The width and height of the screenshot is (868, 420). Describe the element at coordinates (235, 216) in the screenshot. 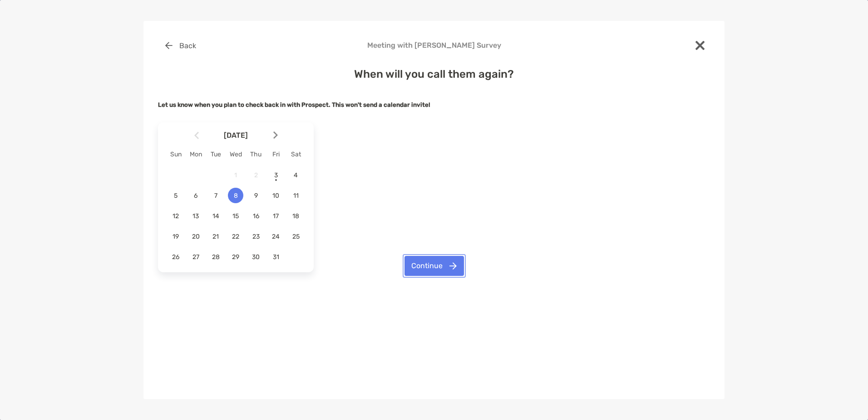

I see `span: 15` at that location.